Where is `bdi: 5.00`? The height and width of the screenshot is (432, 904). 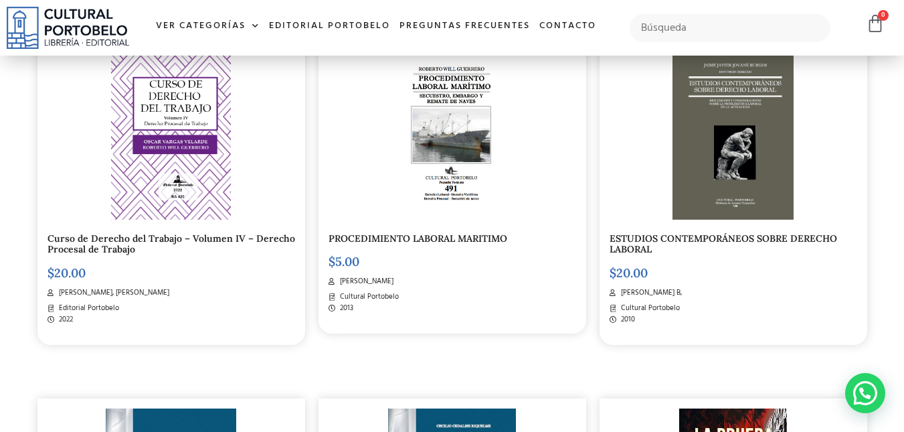 bdi: 5.00 is located at coordinates (344, 261).